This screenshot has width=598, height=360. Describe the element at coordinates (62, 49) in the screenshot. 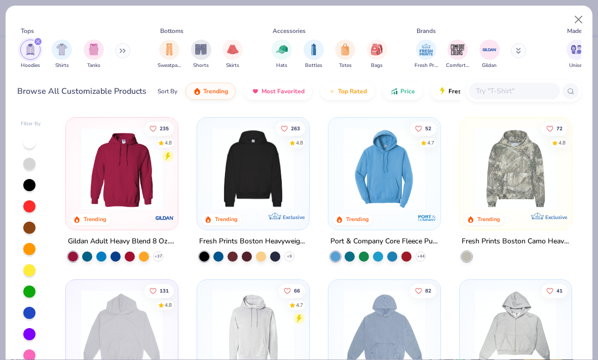

I see `img: Shirts Image` at that location.